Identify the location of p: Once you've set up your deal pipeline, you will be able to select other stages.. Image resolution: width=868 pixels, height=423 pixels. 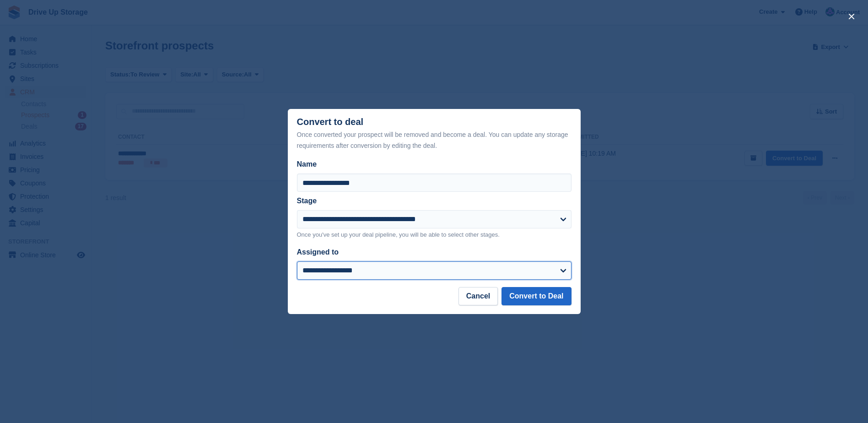
(434, 234).